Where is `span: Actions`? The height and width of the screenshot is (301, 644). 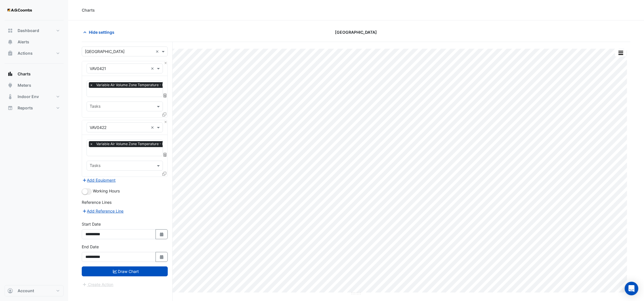 span: Actions is located at coordinates (25, 53).